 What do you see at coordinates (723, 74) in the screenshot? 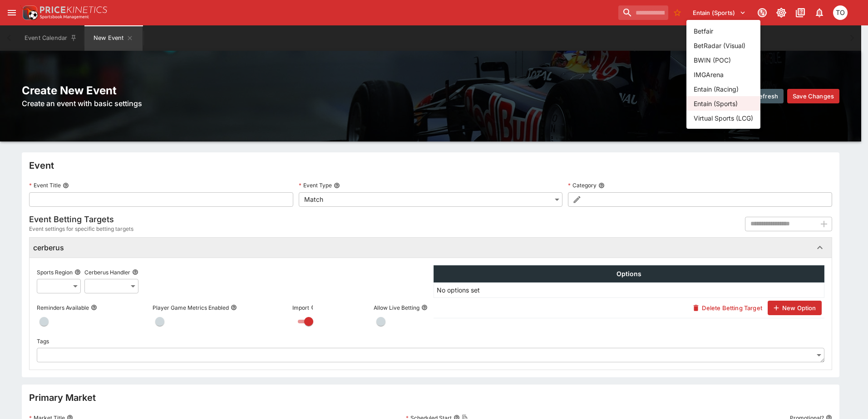
I see `li: IMGArena` at bounding box center [723, 74].